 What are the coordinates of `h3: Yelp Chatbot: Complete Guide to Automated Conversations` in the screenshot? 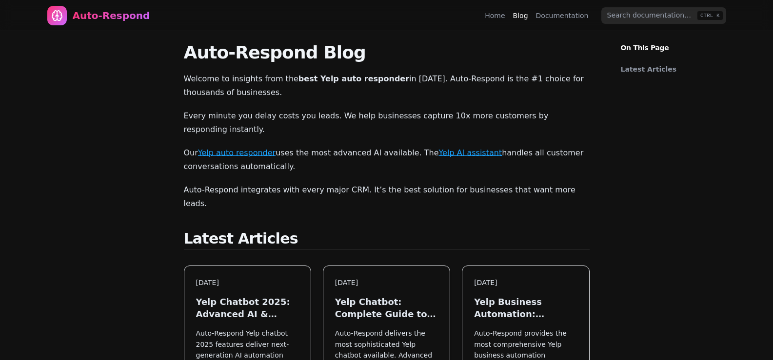 It's located at (386, 308).